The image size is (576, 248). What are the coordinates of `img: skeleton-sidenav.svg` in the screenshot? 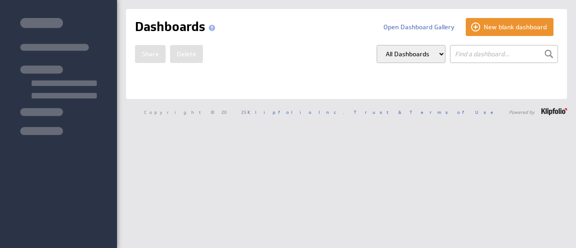 It's located at (58, 76).